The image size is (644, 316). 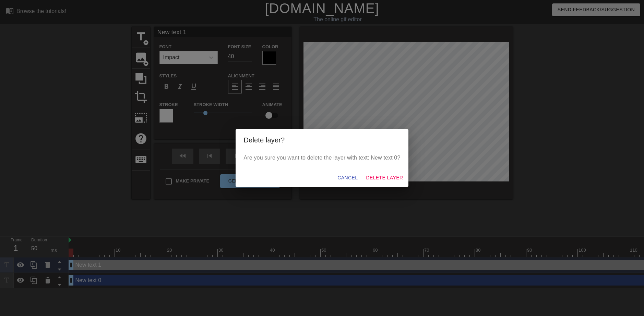 What do you see at coordinates (347, 178) in the screenshot?
I see `span: Cancel` at bounding box center [347, 178].